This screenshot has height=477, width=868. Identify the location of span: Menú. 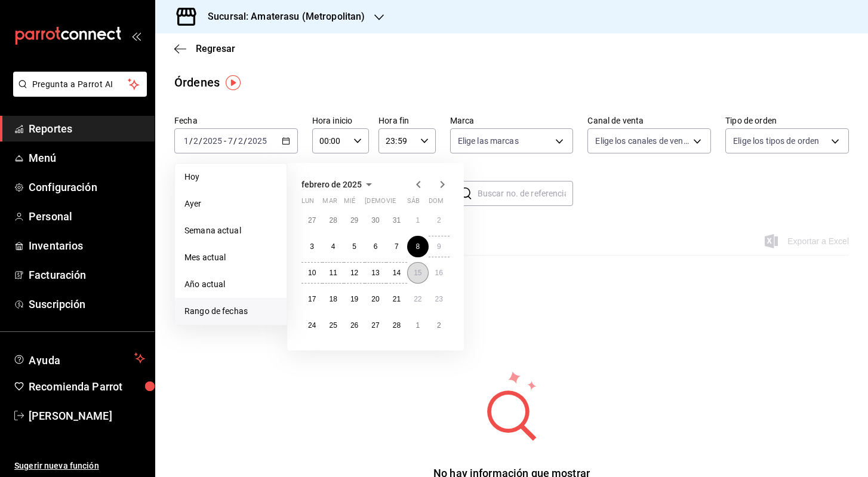
(86, 158).